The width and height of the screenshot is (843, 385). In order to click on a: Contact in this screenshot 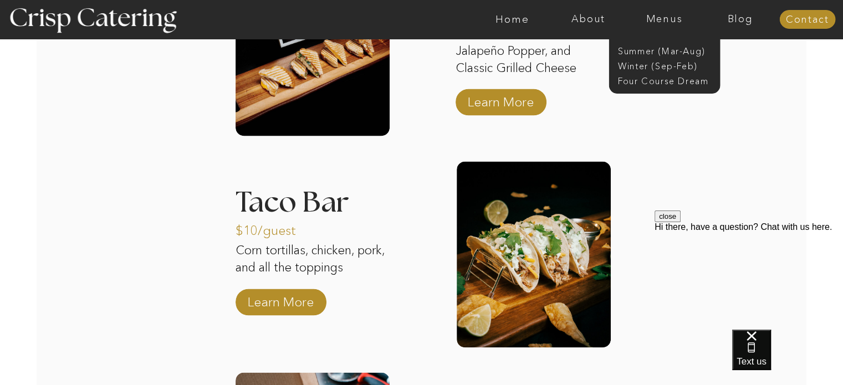, I will do `click(807, 20)`.